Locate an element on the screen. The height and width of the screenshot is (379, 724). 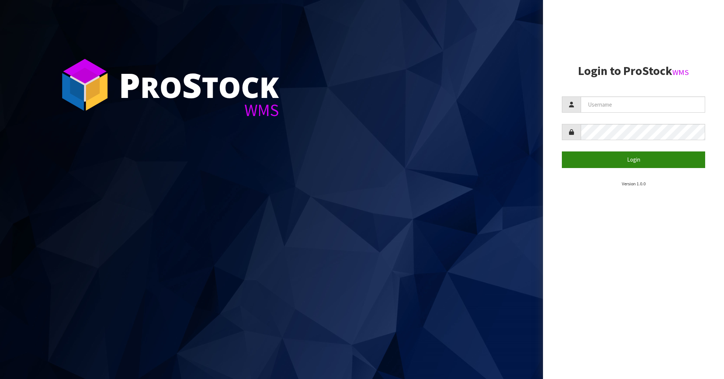
input: Username is located at coordinates (643, 104).